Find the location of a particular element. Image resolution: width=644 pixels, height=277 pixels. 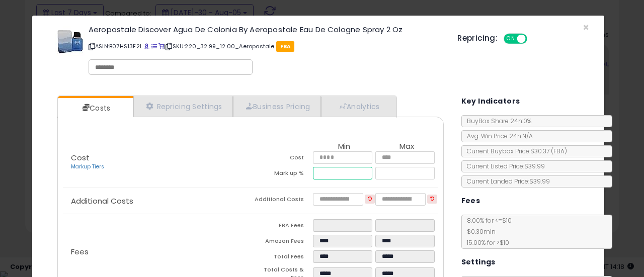

th: Min is located at coordinates (344, 147).